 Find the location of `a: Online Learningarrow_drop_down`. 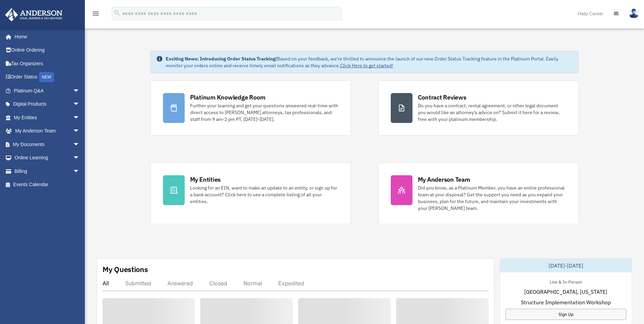

a: Online Learningarrow_drop_down is located at coordinates (48, 157).